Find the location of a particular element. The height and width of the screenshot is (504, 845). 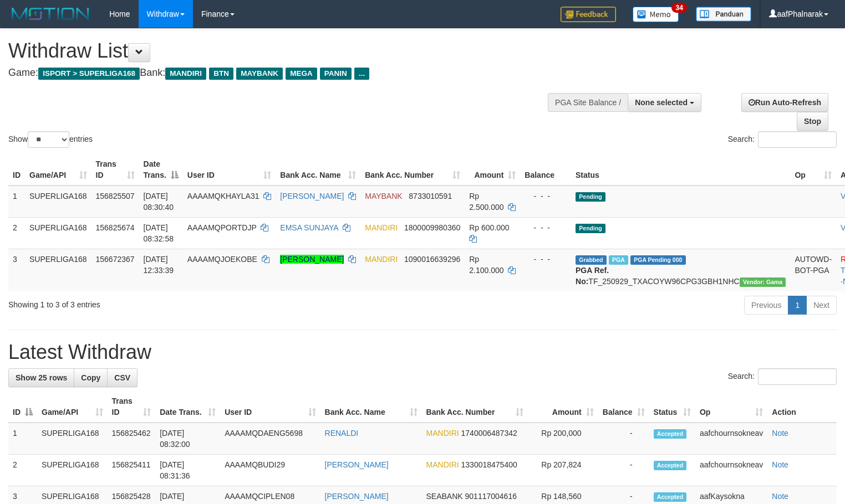

span: Copy is located at coordinates (90, 378).